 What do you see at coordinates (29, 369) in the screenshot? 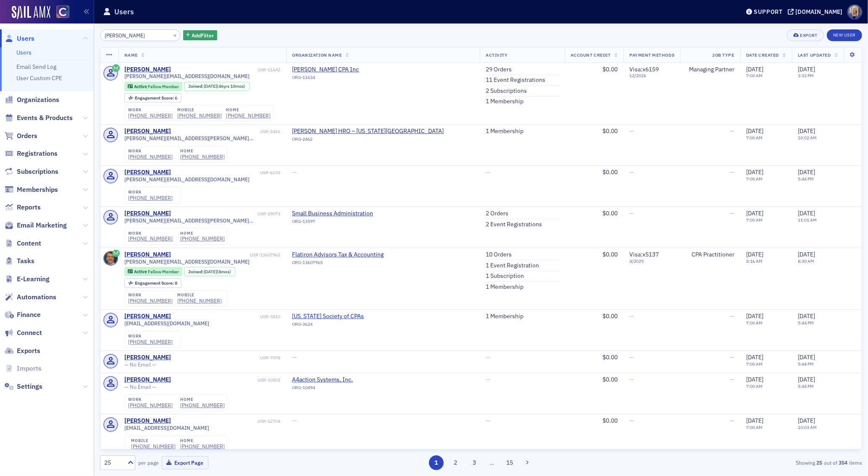
I see `span: Imports` at bounding box center [29, 369].